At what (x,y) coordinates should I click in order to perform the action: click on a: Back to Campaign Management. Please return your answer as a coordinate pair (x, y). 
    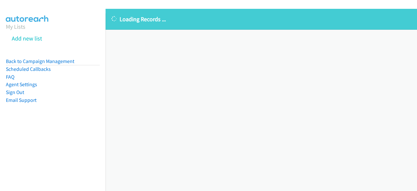
    Looking at the image, I should click on (40, 61).